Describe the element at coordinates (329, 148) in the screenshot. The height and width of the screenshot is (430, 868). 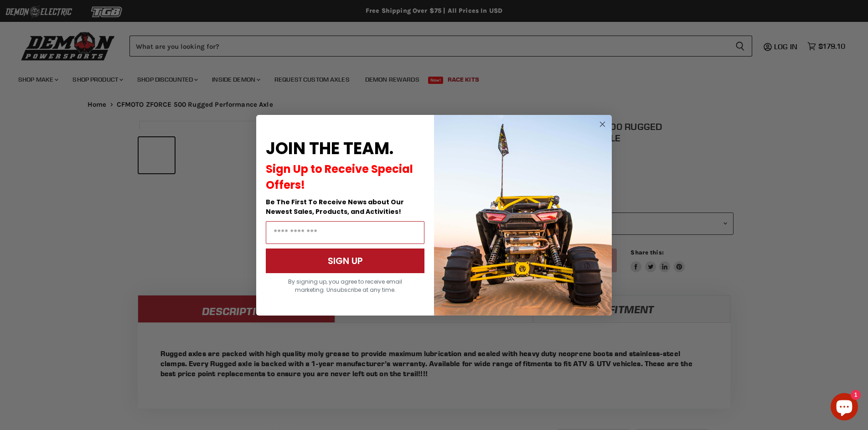
I see `span: JOIN THE TEAM.` at that location.